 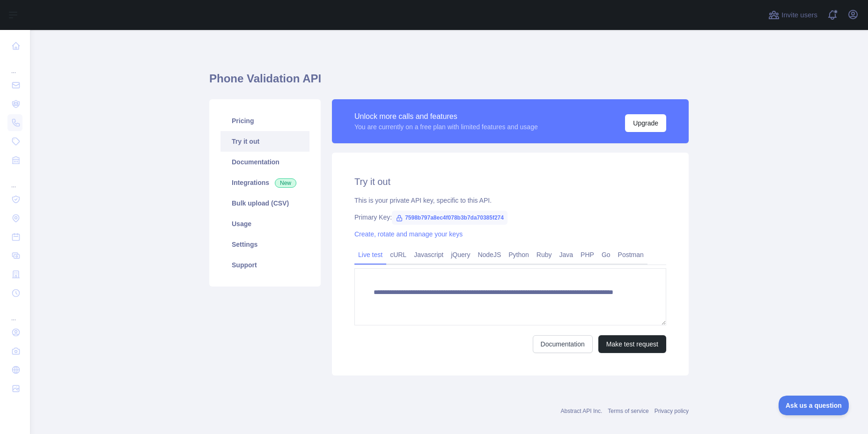 What do you see at coordinates (606, 254) in the screenshot?
I see `a: Go` at bounding box center [606, 254].